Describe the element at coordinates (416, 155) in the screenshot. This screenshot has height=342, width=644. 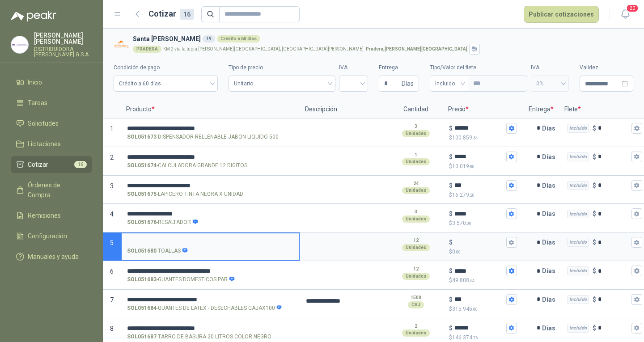
I see `p: 1` at that location.